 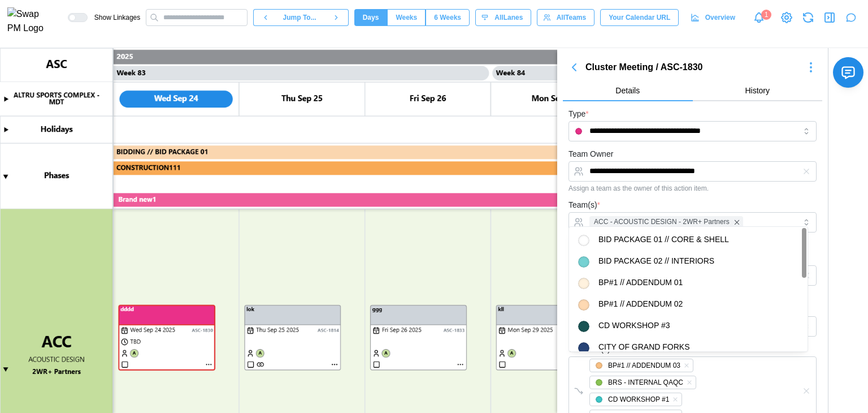 I want to click on span: ACC - ACOUSTIC DESIGN - 2WR+ Partners, so click(x=662, y=222).